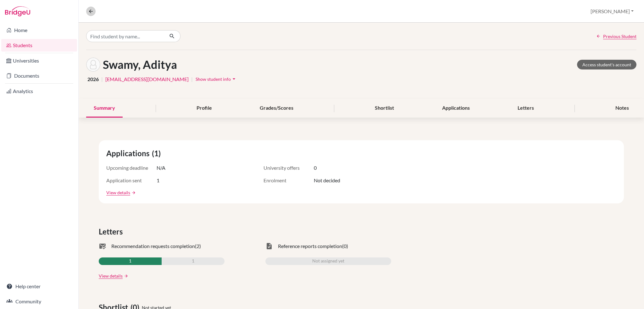 The width and height of the screenshot is (644, 309). What do you see at coordinates (607, 64) in the screenshot?
I see `a: Access student's account` at bounding box center [607, 64].